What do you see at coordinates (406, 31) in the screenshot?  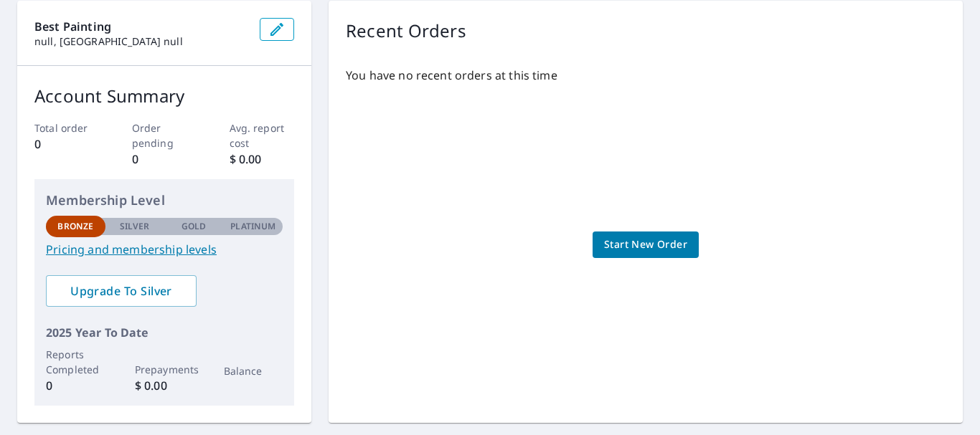 I see `p: Recent Orders` at bounding box center [406, 31].